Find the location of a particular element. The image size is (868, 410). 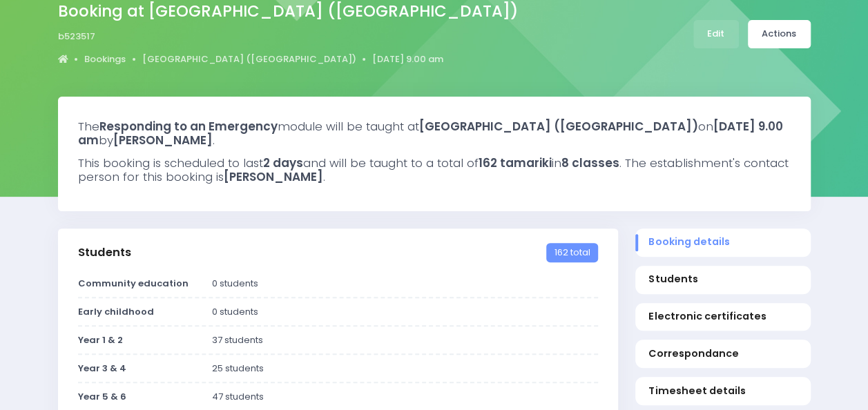

strong: Year 1 & 2 is located at coordinates (100, 340).